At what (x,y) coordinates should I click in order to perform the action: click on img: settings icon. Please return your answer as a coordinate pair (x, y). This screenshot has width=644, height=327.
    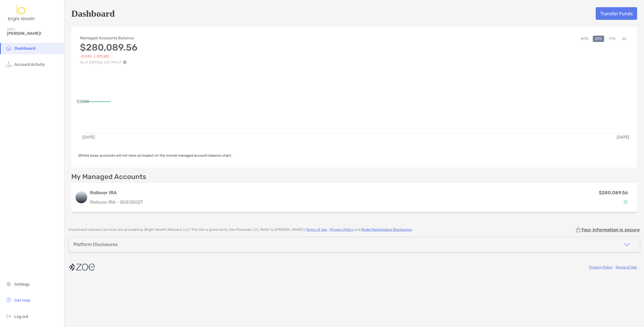
    Looking at the image, I should click on (8, 284).